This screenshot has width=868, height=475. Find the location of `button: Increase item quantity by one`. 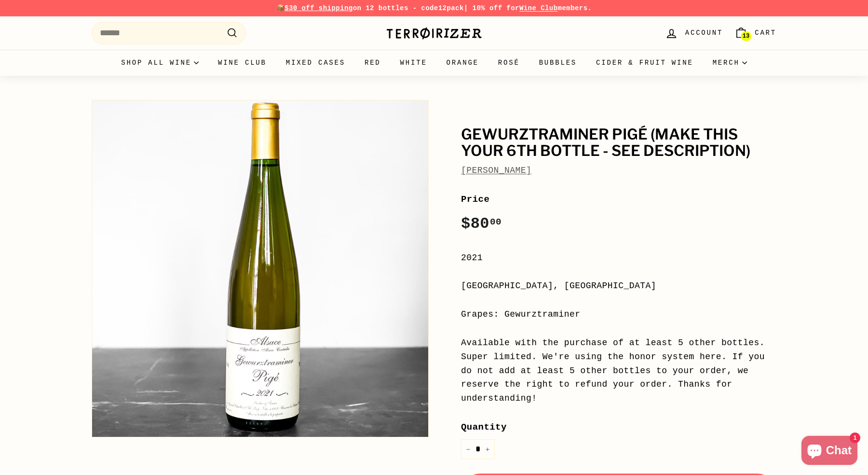

button: Increase item quantity by one is located at coordinates (488, 449).